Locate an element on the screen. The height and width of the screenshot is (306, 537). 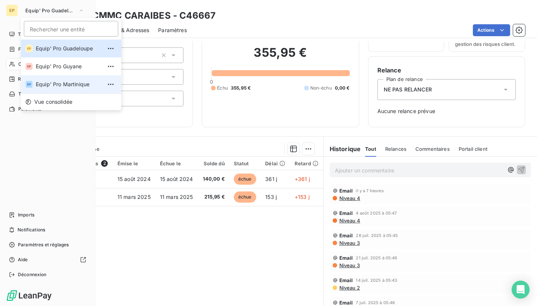
span: 140,00 € is located at coordinates (214, 179).